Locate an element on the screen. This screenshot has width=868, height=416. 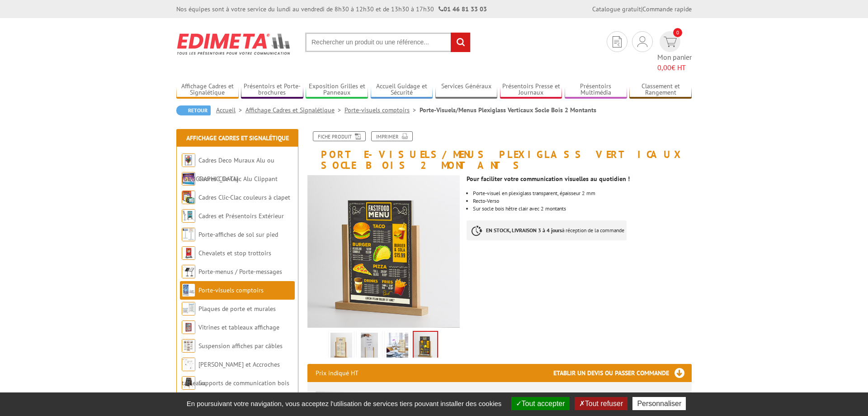
div: Porte-visuel en plexiglass transparent, épaisseur 2 mm is located at coordinates (582, 193).